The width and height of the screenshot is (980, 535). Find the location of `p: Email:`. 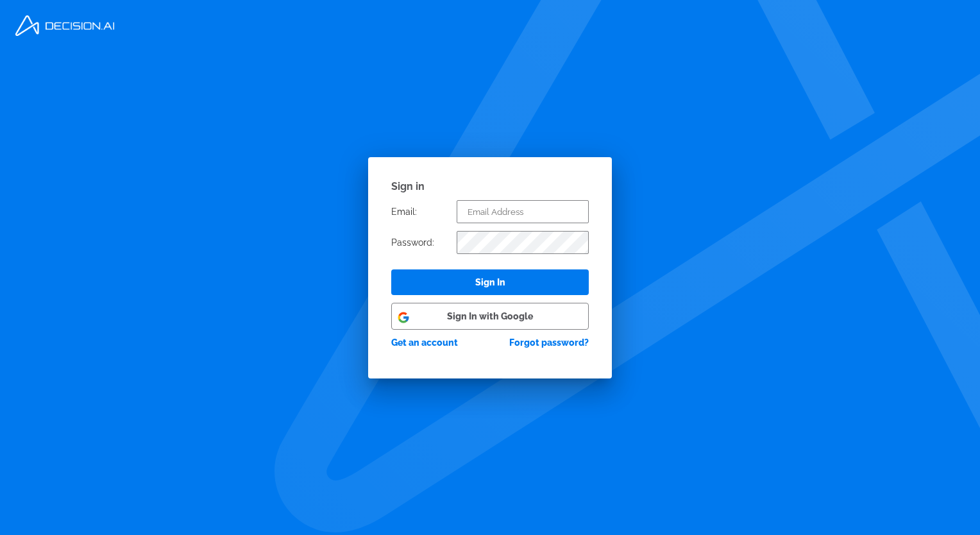

p: Email: is located at coordinates (404, 212).